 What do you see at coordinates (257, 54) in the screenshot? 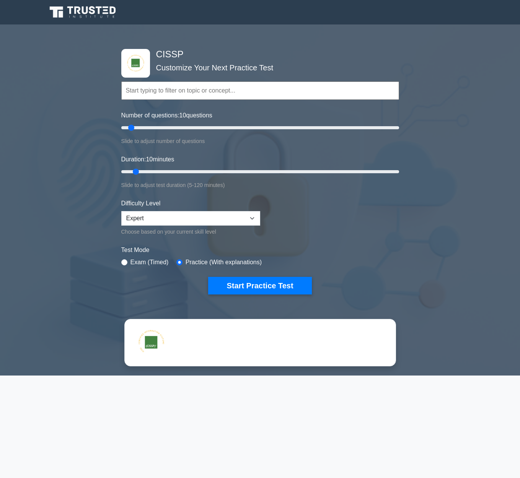
I see `h4: CISSP` at bounding box center [257, 54].